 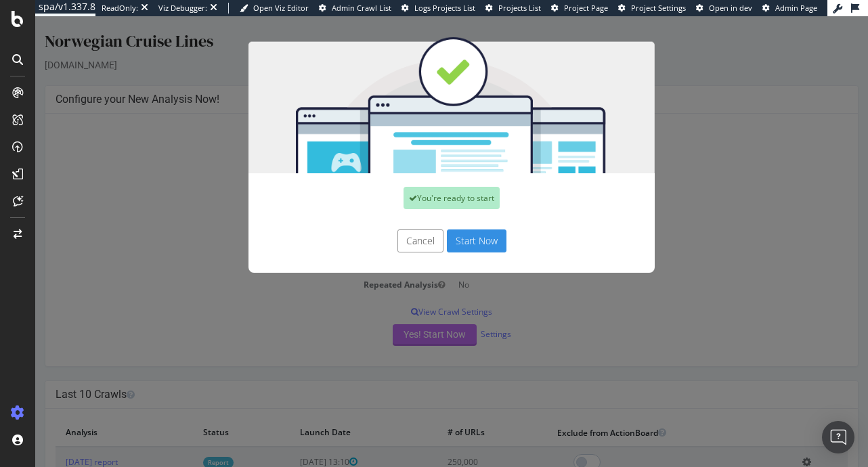 What do you see at coordinates (797, 7) in the screenshot?
I see `span: Admin Page` at bounding box center [797, 7].